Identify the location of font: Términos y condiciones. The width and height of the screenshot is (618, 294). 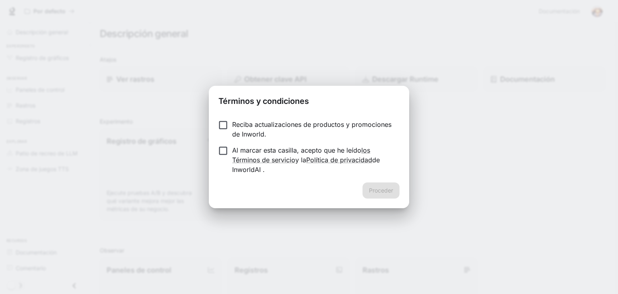
(263, 101).